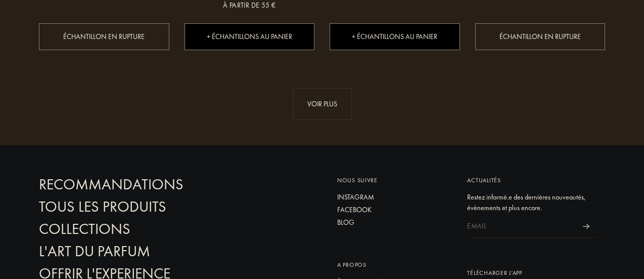 Image resolution: width=644 pixels, height=279 pixels. Describe the element at coordinates (586, 226) in the screenshot. I see `img: news_send.svg` at that location.